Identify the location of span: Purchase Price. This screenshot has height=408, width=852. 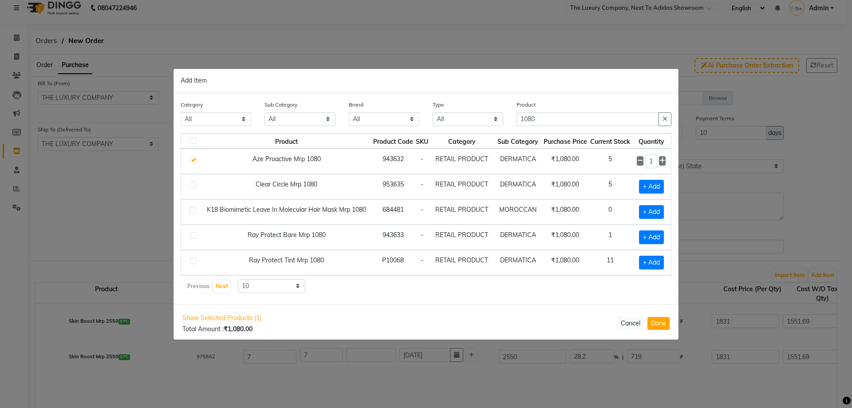
(566, 142).